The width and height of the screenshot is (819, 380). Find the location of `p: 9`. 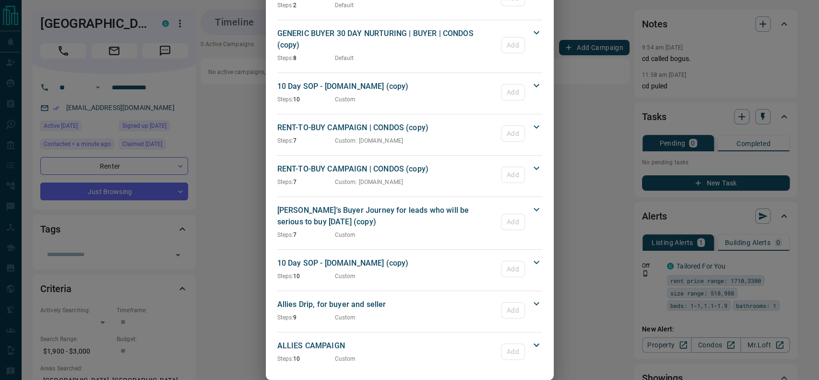

p: 9 is located at coordinates (306, 317).